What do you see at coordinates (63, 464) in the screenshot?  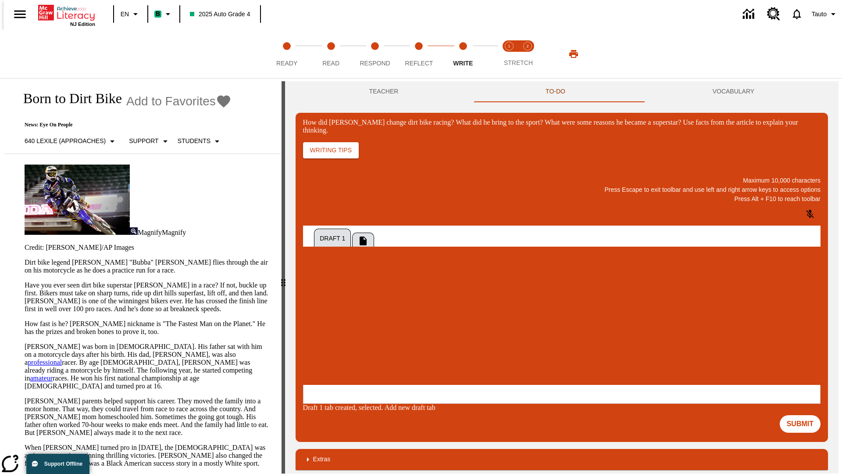 I see `span: Support Offline` at bounding box center [63, 464].